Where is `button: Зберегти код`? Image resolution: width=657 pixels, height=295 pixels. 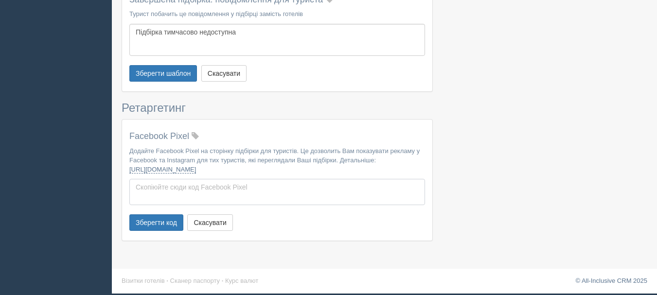
button: Зберегти код is located at coordinates (156, 223).